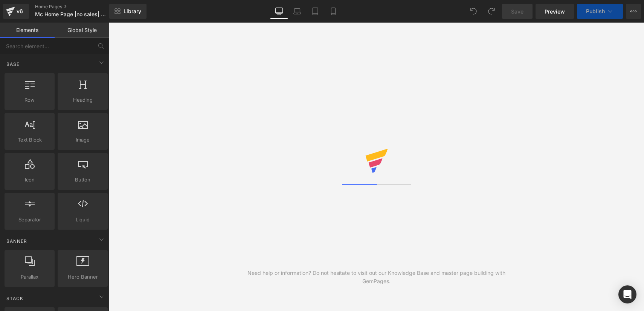  Describe the element at coordinates (79, 7) in the screenshot. I see `a: Home Pages` at that location.